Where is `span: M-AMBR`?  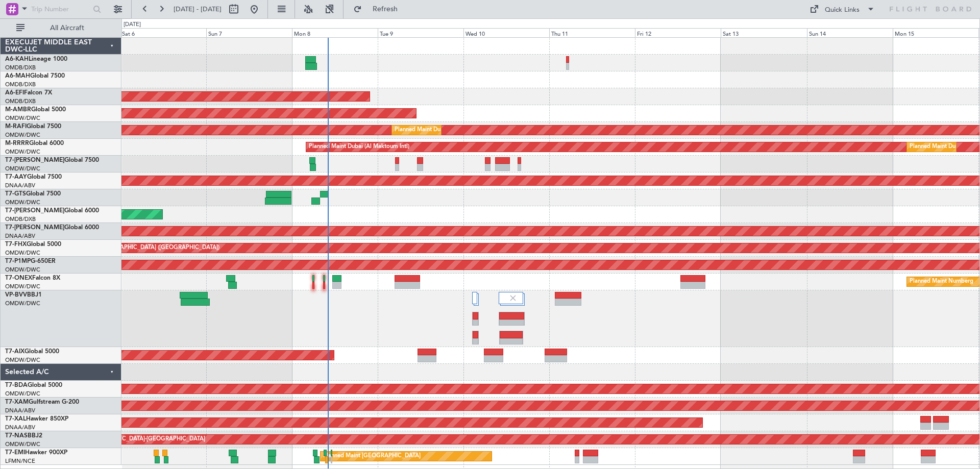 span: M-AMBR is located at coordinates (18, 110).